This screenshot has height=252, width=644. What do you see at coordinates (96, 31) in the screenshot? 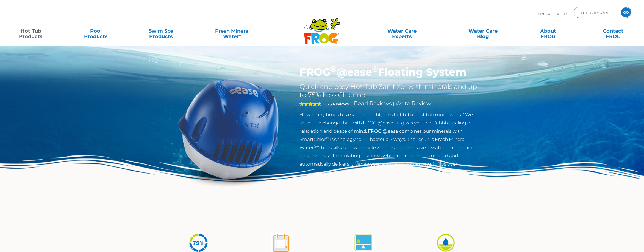
I see `a: PoolProducts` at bounding box center [96, 31].